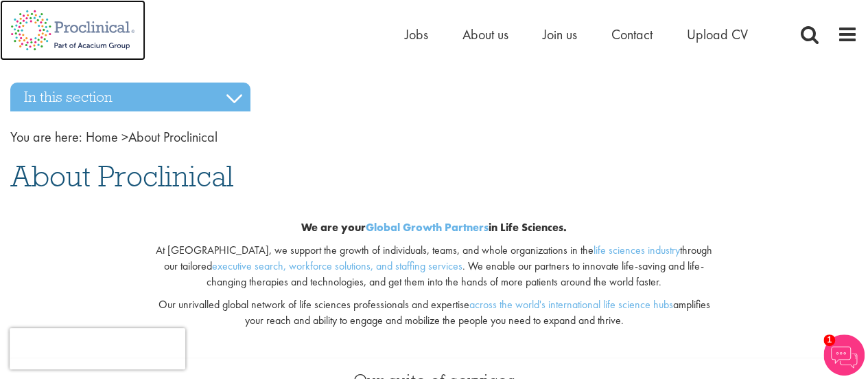  Describe the element at coordinates (829, 340) in the screenshot. I see `span: 1` at that location.